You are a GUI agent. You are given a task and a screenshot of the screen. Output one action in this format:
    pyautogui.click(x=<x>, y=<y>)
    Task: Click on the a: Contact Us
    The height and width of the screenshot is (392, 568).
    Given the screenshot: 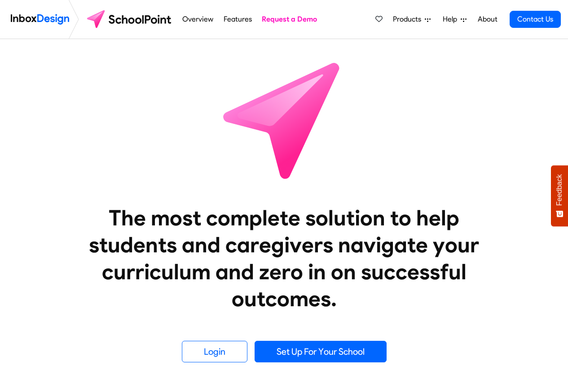 What is the action you would take?
    pyautogui.click(x=535, y=19)
    